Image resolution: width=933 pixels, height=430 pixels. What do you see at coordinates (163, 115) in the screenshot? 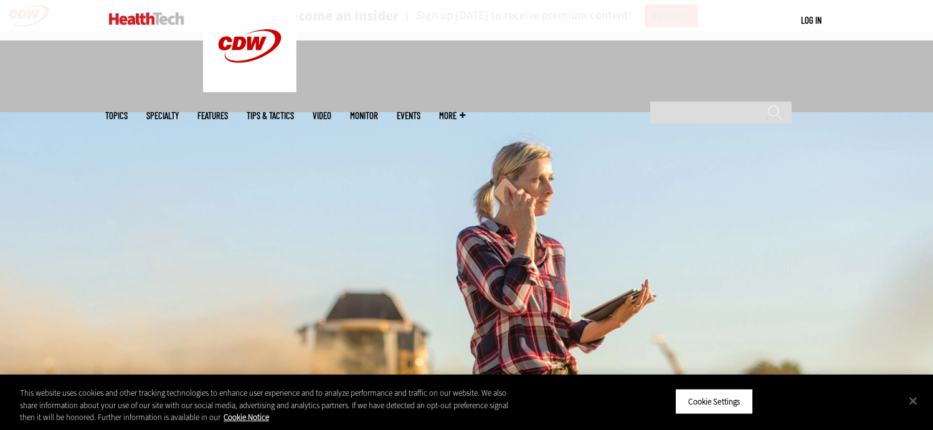
I see `span: Specialty` at bounding box center [163, 115].